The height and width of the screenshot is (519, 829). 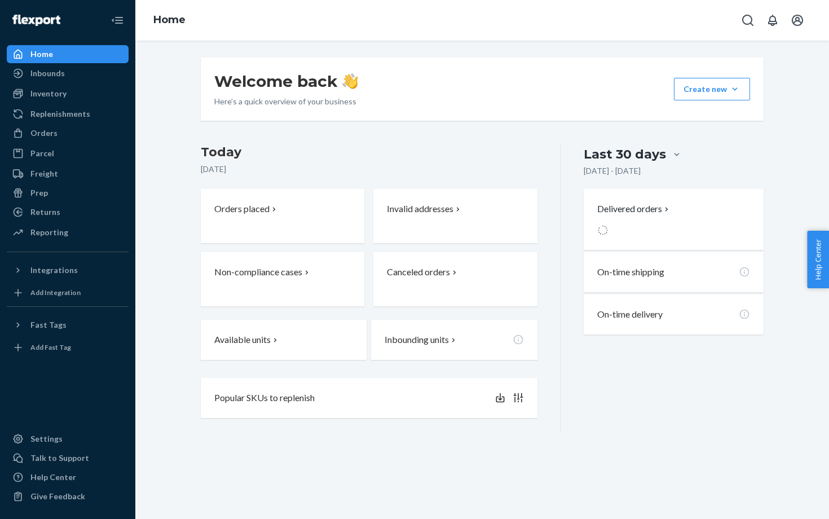 I want to click on div: Replenishments, so click(x=60, y=114).